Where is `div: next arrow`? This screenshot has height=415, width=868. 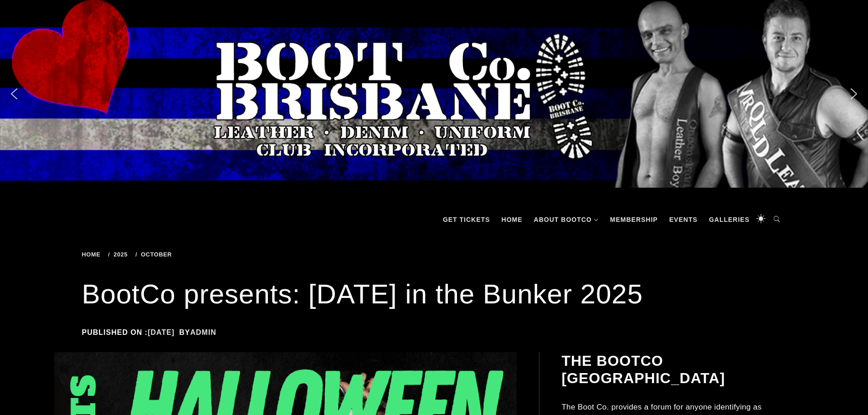
div: next arrow is located at coordinates (854, 94).